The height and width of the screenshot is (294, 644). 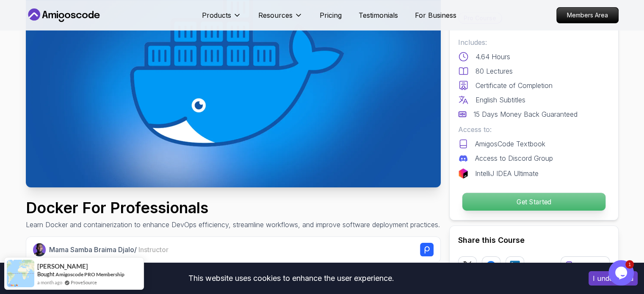 What do you see at coordinates (510, 144) in the screenshot?
I see `p: AmigosCode Textbook` at bounding box center [510, 144].